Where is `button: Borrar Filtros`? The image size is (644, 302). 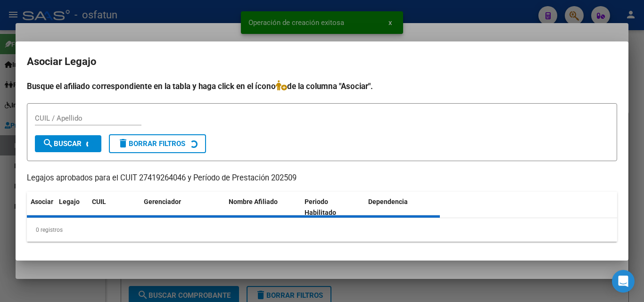 button: Borrar Filtros is located at coordinates (157, 144).